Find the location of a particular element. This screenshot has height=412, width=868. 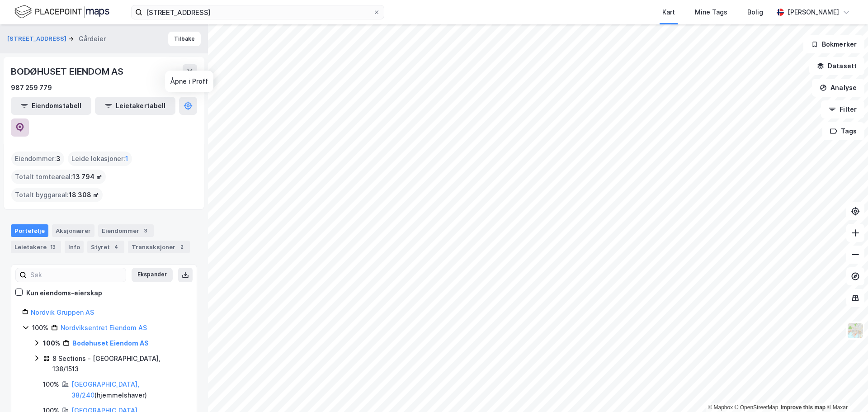

button: Analyse is located at coordinates (838, 88).